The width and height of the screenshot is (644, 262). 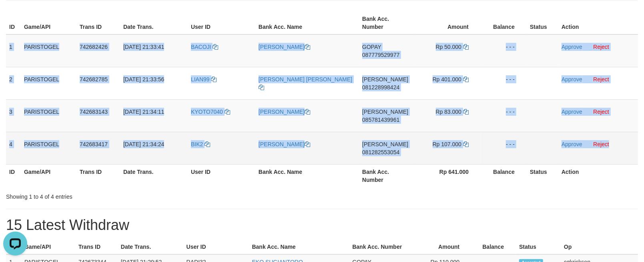 I want to click on div: Showing 1 to 4 of 4 entries, so click(x=134, y=195).